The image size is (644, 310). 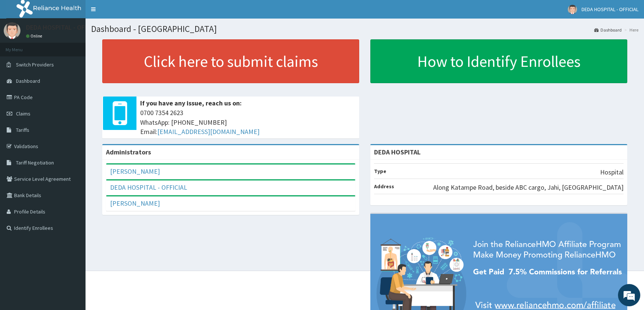 I want to click on strong: DEDA HOSPITAL, so click(x=397, y=152).